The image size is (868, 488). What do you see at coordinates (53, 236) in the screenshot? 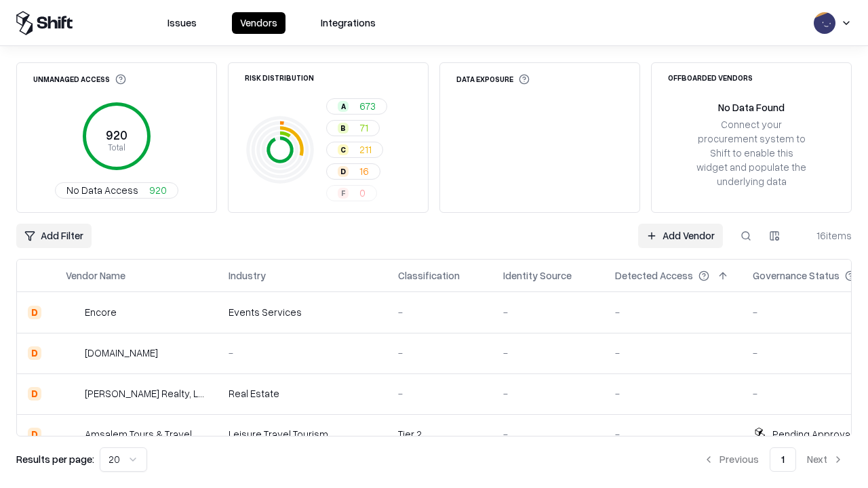
I see `button: Add Filter` at bounding box center [53, 236].